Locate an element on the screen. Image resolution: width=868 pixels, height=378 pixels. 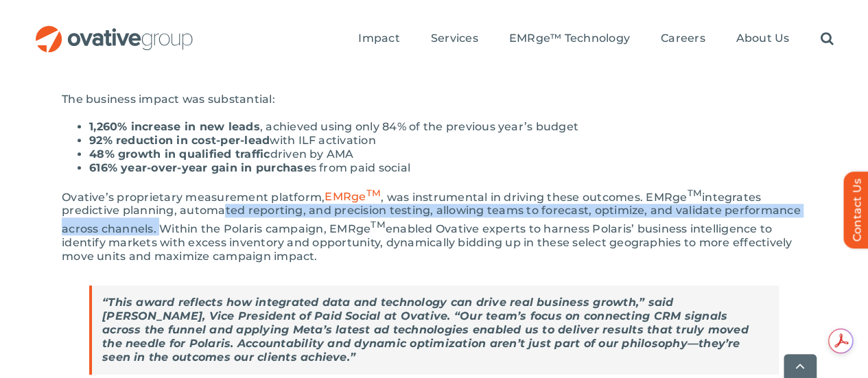
strong: “This award reflects how integrated data and technology can drive real business growth,” said [PE... is located at coordinates (426, 330).